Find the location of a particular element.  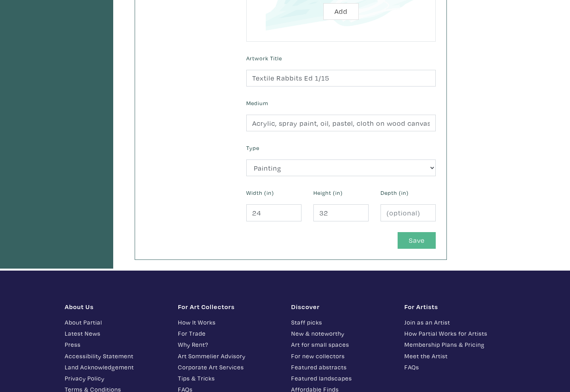

label: Medium is located at coordinates (257, 103).